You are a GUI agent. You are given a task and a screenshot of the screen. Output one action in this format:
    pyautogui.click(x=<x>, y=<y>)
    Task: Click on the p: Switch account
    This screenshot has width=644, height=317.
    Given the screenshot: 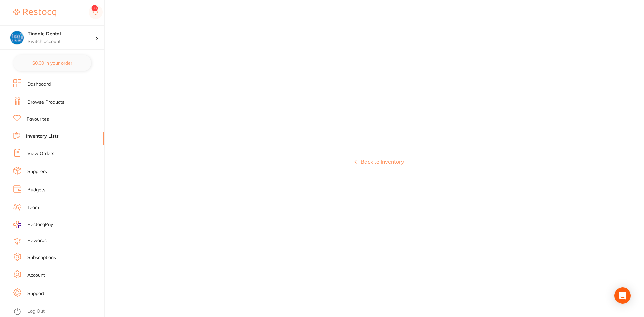 What is the action you would take?
    pyautogui.click(x=61, y=41)
    